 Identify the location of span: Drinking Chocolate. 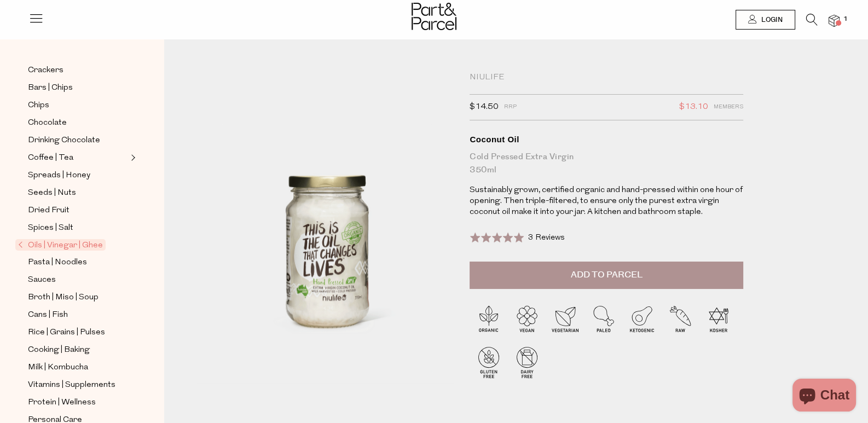
(64, 141).